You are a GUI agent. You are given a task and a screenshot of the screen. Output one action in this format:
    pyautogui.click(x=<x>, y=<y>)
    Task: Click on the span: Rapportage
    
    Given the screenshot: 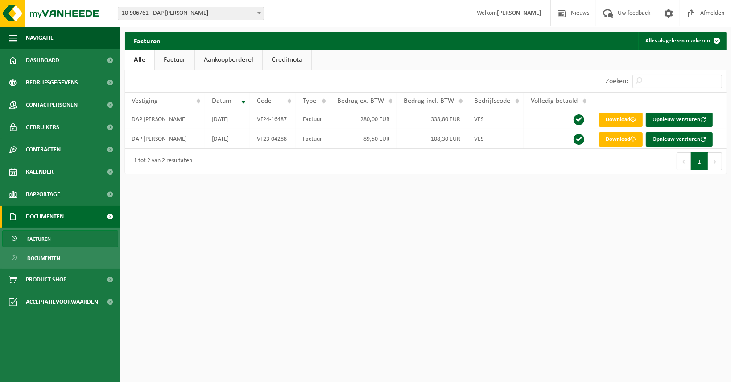 What is the action you would take?
    pyautogui.click(x=43, y=194)
    